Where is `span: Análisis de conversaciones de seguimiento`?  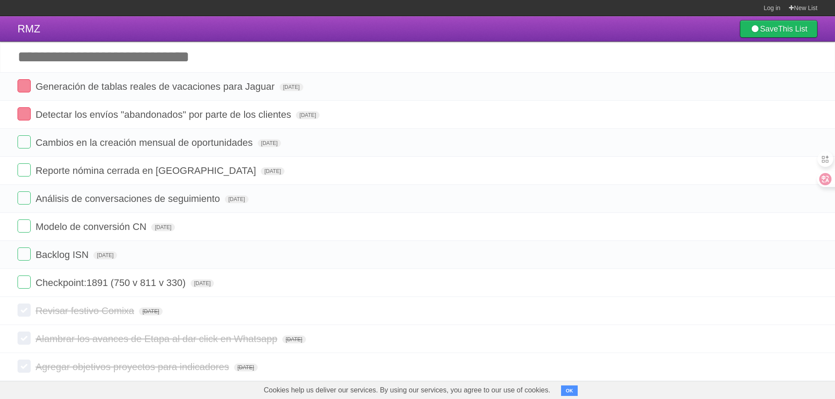 span: Análisis de conversaciones de seguimiento is located at coordinates (129, 198).